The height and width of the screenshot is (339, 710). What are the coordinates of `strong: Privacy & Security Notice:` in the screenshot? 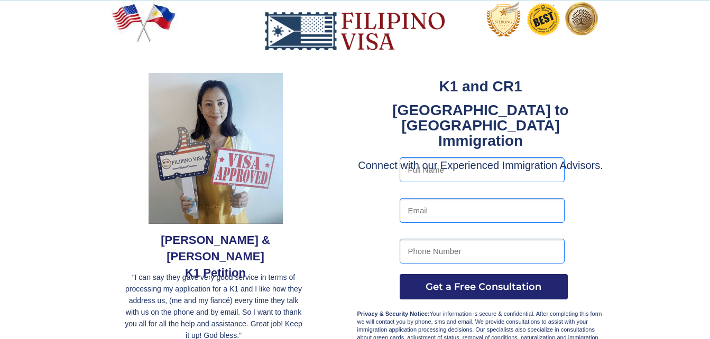 It's located at (393, 314).